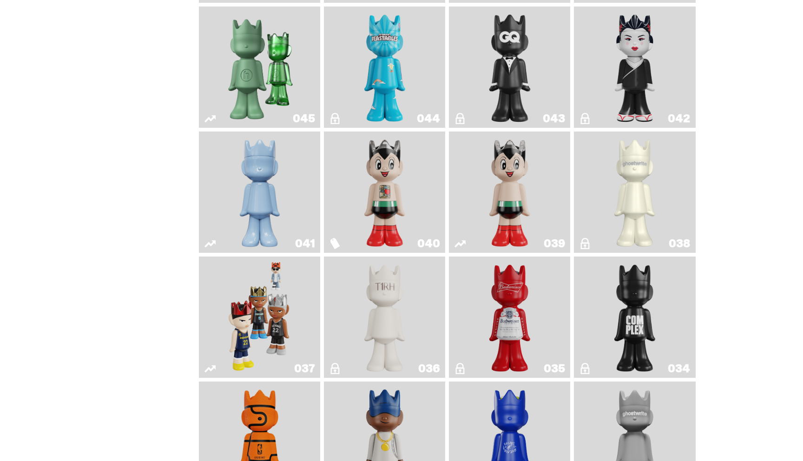  What do you see at coordinates (679, 244) in the screenshot?
I see `div: 038` at bounding box center [679, 244].